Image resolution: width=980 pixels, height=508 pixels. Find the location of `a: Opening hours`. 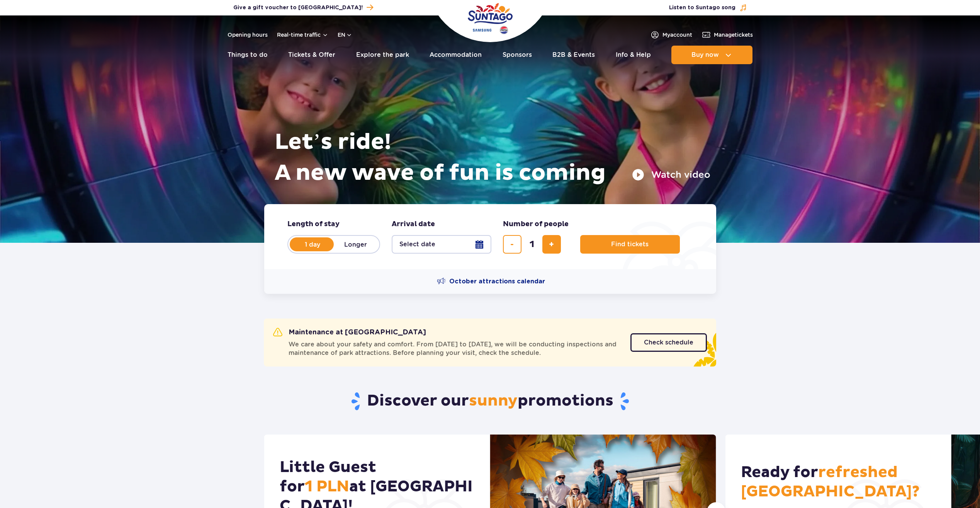

a: Opening hours is located at coordinates (247, 35).